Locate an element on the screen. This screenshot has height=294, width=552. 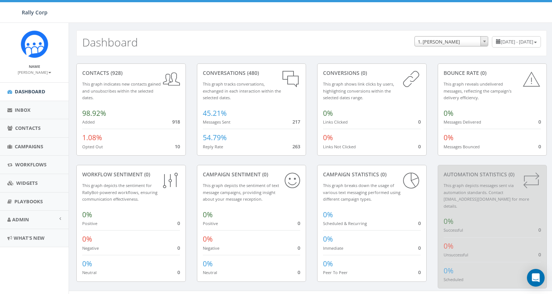
span: 918 is located at coordinates (176, 122).